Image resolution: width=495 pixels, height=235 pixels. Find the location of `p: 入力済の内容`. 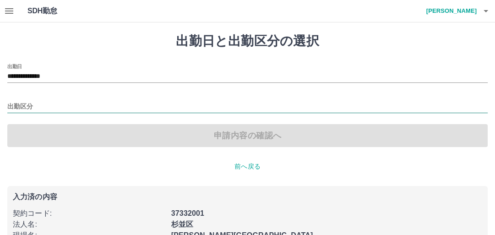

p: 入力済の内容 is located at coordinates (247, 197).